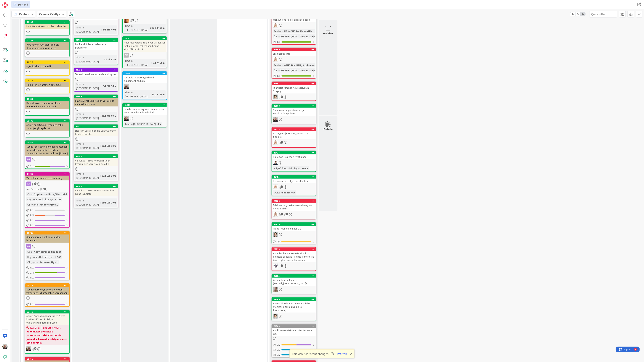 This screenshot has height=362, width=644. Describe the element at coordinates (294, 266) in the screenshot. I see `div: LM` at that location.